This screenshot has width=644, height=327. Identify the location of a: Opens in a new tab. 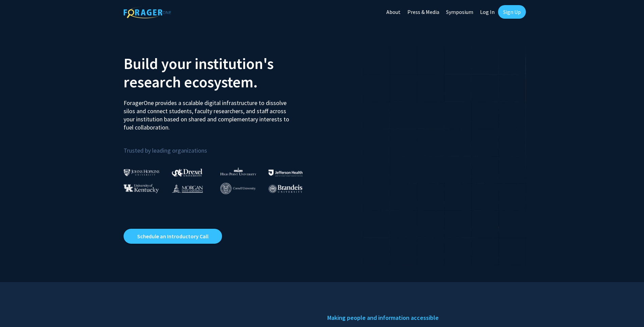
(173, 236).